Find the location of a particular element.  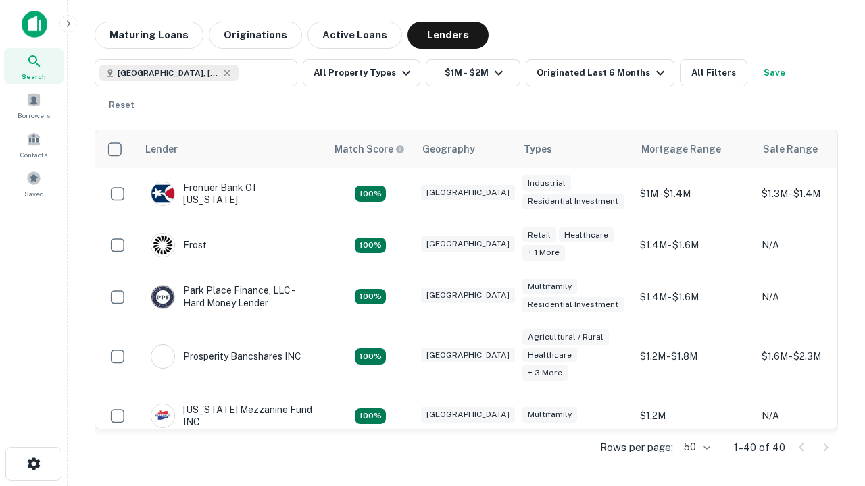

p: 1–40 of 40 is located at coordinates (759, 448).